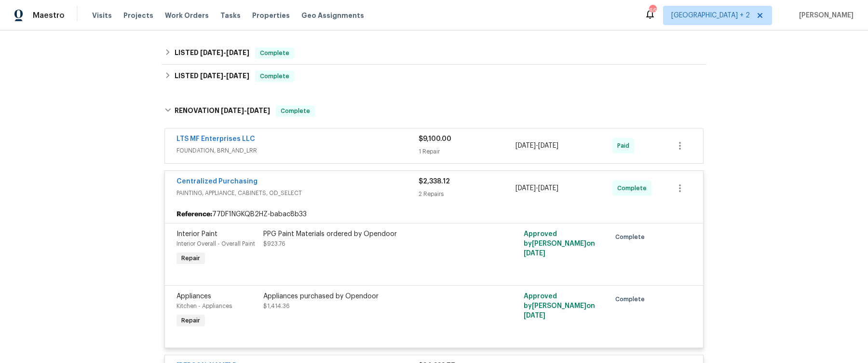 This screenshot has height=363, width=868. What do you see at coordinates (194, 296) in the screenshot?
I see `span: Appliances` at bounding box center [194, 296].